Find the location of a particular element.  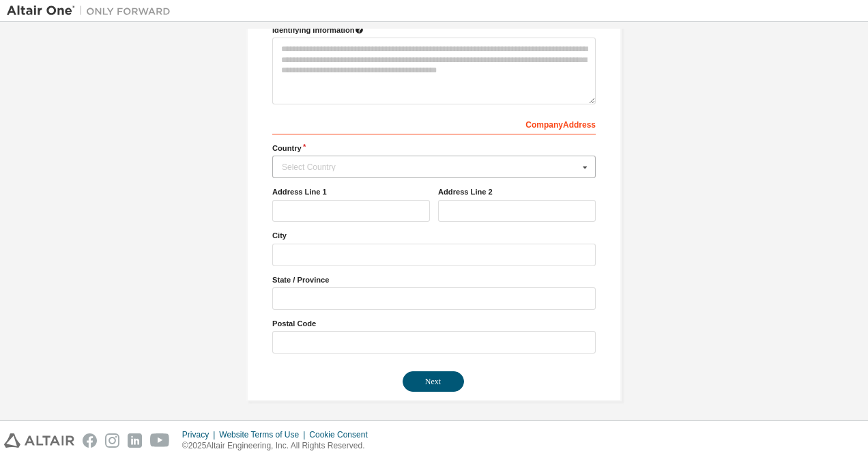

div: Website Terms of Use is located at coordinates (264, 435).